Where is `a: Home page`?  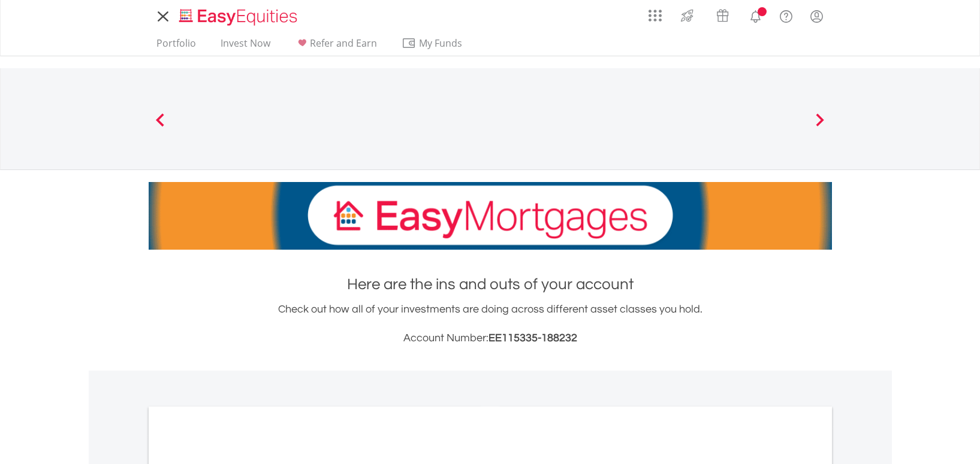
a: Home page is located at coordinates (238, 15).